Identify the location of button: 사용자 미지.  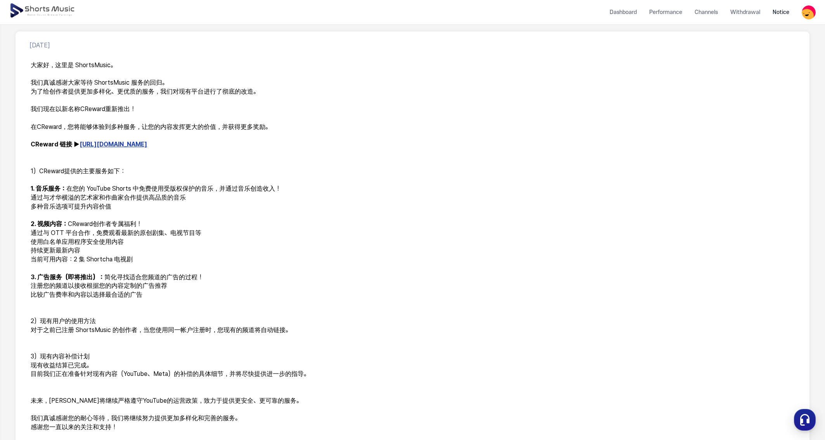
(809, 12).